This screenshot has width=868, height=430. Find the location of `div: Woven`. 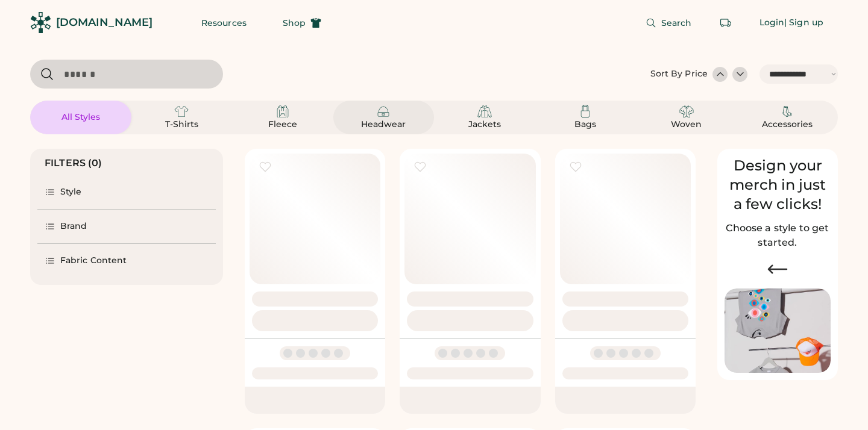

div: Woven is located at coordinates (686, 125).